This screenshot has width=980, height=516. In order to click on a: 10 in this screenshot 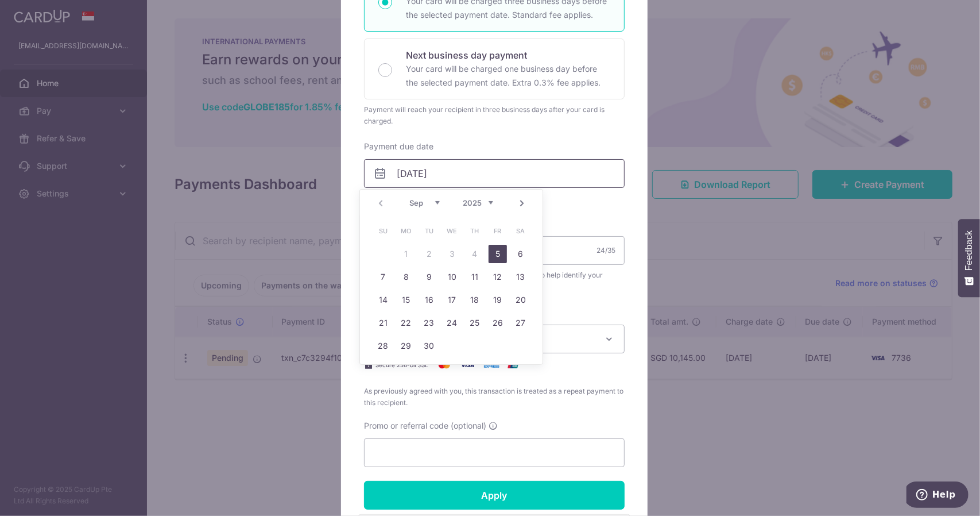, I will do `click(452, 277)`.